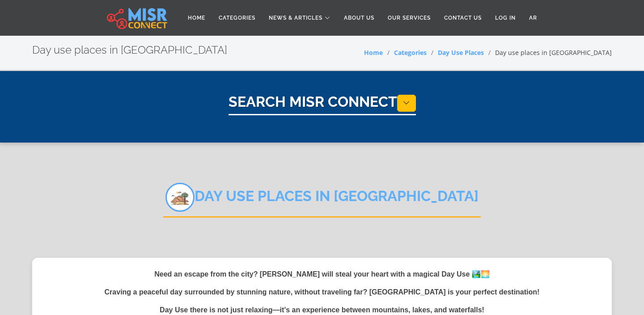 The height and width of the screenshot is (315, 644). I want to click on strong: Day Use there is not just relaxing—it's an experience between mountains, lakes, and waterfalls!, so click(322, 310).